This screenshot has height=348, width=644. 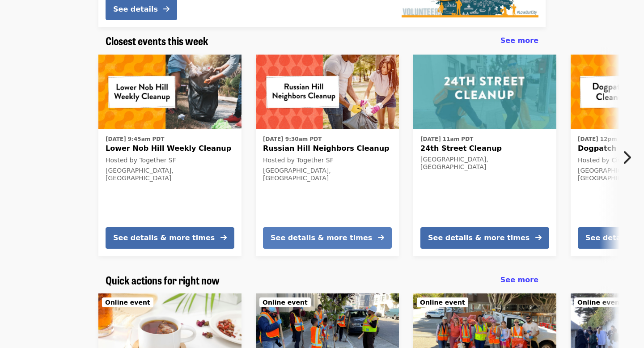 What do you see at coordinates (322, 280) in the screenshot?
I see `div: Quick actions for right now` at bounding box center [322, 280].